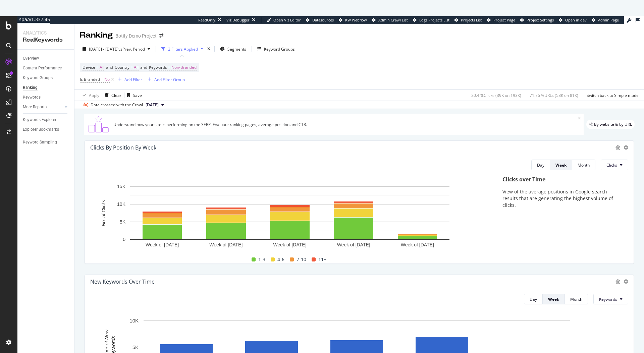 The height and width of the screenshot is (353, 644). I want to click on a: Content Performance, so click(46, 68).